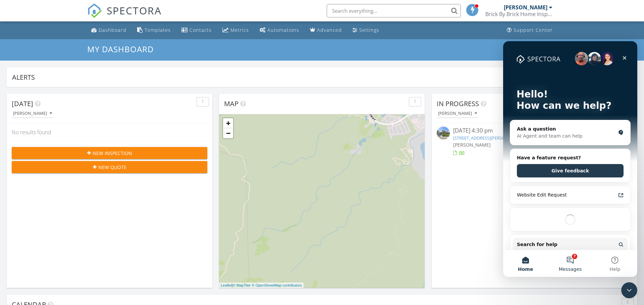  What do you see at coordinates (134, 10) in the screenshot?
I see `span: SPECTORA` at bounding box center [134, 10].